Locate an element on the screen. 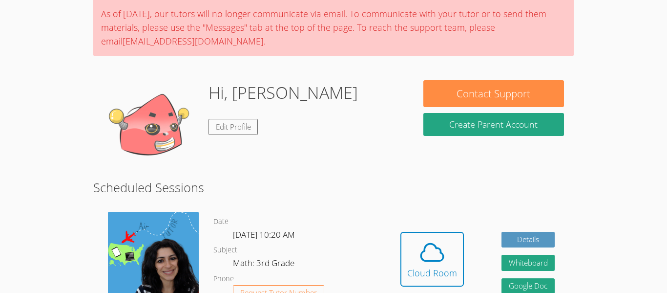  button: Contact Support is located at coordinates (494, 93).